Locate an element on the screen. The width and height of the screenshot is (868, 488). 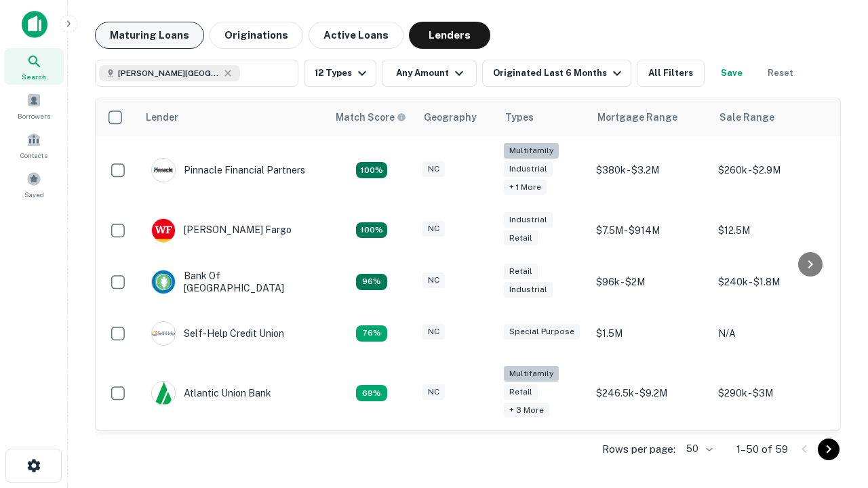
div: Sale Range is located at coordinates (746, 117).